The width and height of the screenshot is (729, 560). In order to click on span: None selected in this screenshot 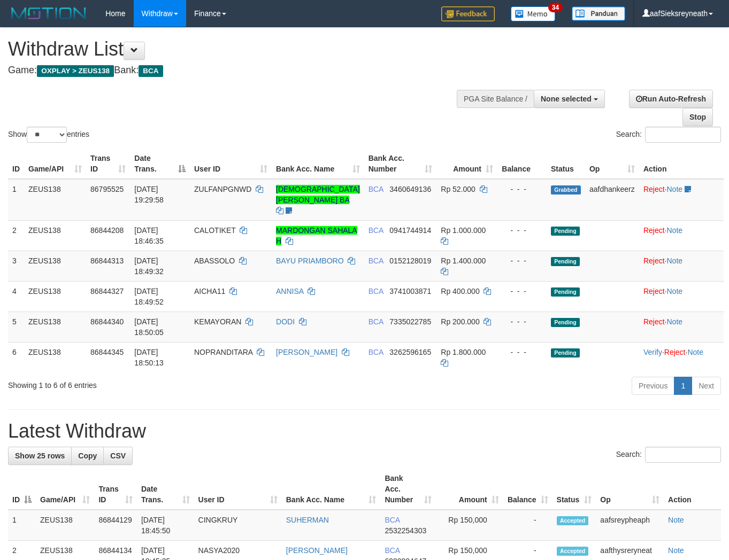, I will do `click(565, 99)`.